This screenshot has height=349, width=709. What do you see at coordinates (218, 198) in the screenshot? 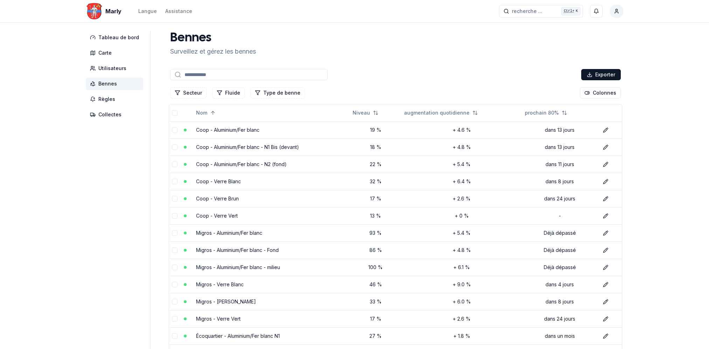
I see `a: Coop - Verre Brun` at bounding box center [218, 198].